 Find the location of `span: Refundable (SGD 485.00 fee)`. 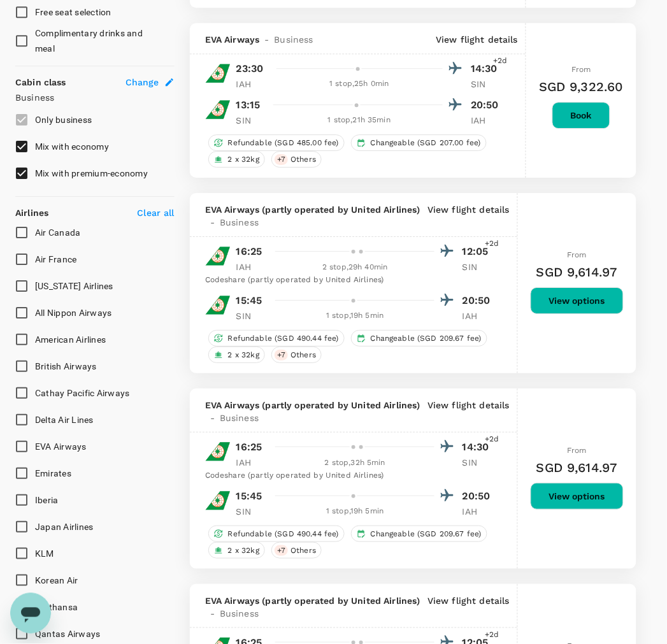

span: Refundable (SGD 485.00 fee) is located at coordinates (283, 143).